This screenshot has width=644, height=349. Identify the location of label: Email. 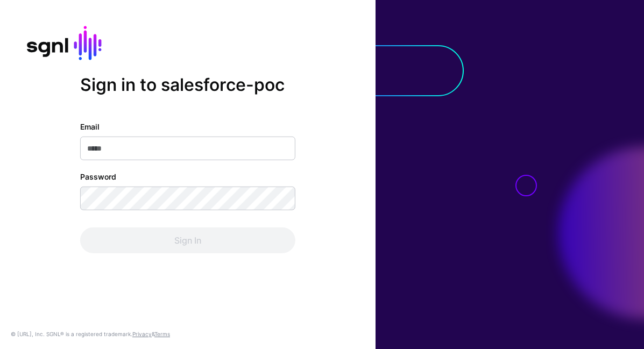
(90, 126).